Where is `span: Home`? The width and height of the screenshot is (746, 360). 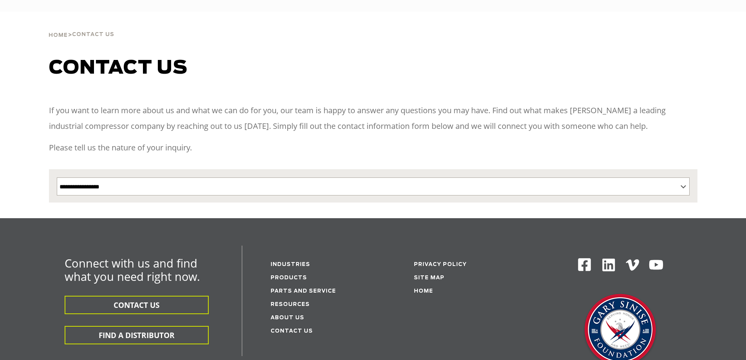
span: Home is located at coordinates (58, 35).